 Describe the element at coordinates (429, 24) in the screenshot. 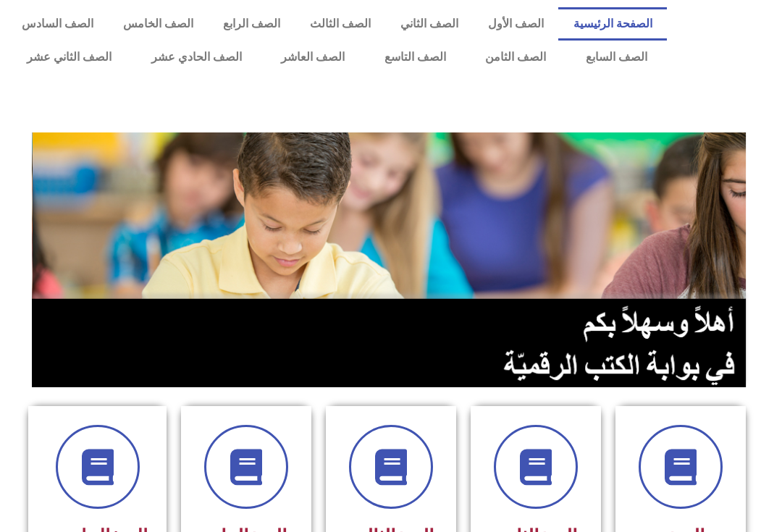

I see `a: الصف الثاني` at that location.